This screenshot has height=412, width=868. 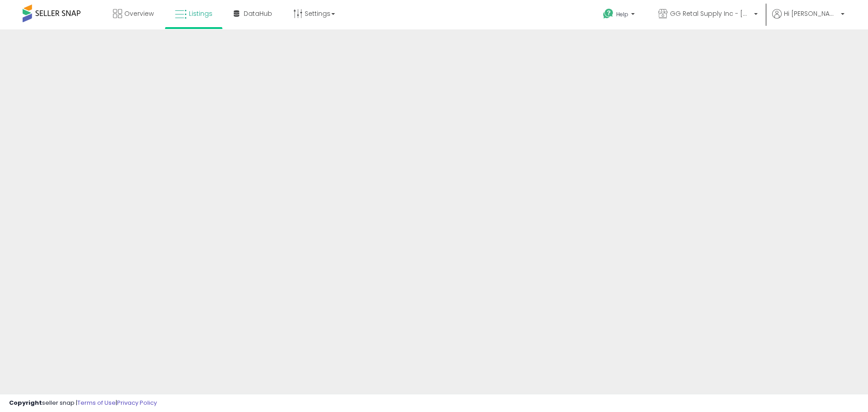 What do you see at coordinates (139, 14) in the screenshot?
I see `span: Overview` at bounding box center [139, 14].